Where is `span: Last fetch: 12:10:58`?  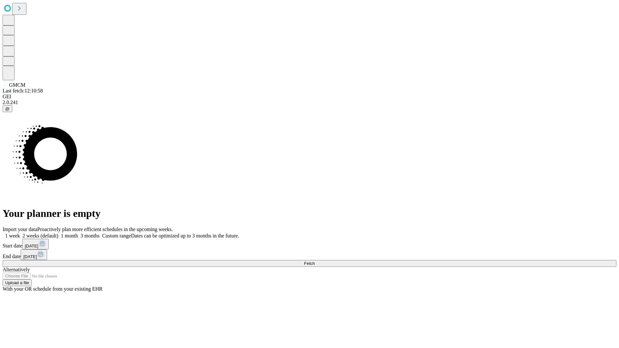
span: Last fetch: 12:10:58 is located at coordinates (23, 91).